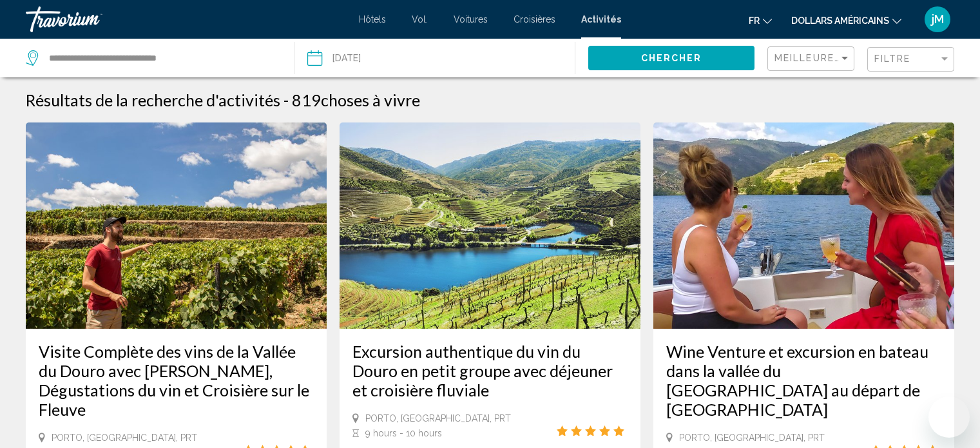 This screenshot has width=980, height=448. I want to click on span: choses à vivre, so click(370, 100).